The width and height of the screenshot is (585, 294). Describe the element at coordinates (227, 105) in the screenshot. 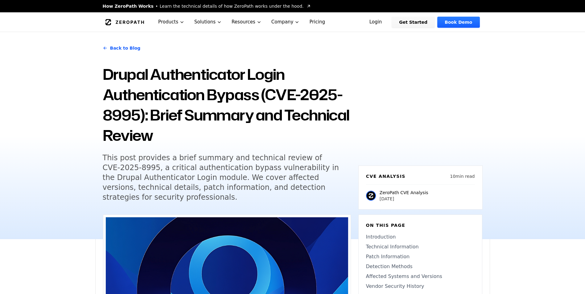

I see `h1: Drupal Authenticator Login Authentication Bypass (CVE-2025-8995): Brief Summary and Technical Review` at that location.